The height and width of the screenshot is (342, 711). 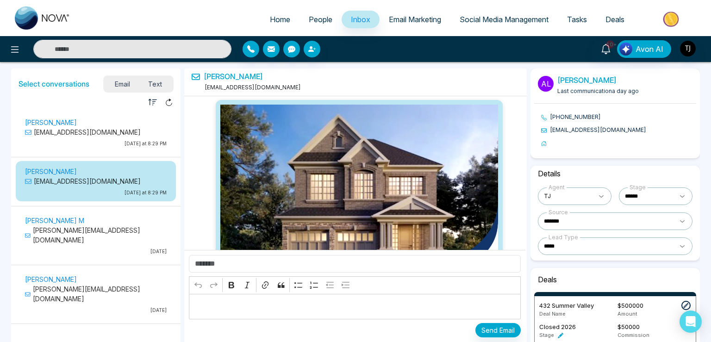 What do you see at coordinates (355, 285) in the screenshot?
I see `div: Editor toolbar` at bounding box center [355, 285].